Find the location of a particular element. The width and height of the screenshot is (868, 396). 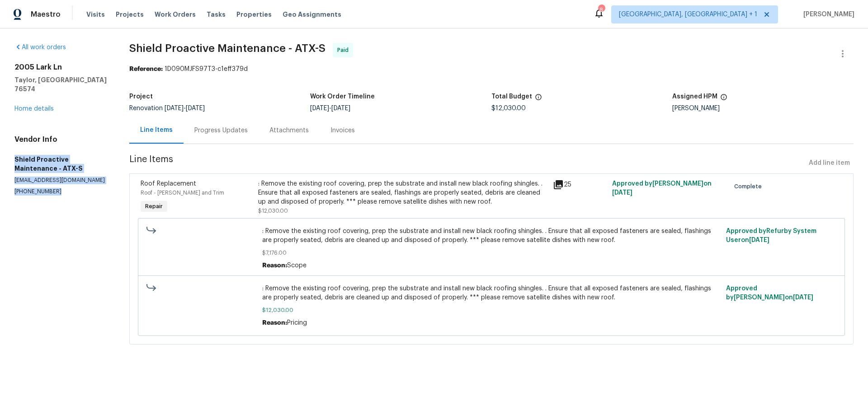

span: Tasks is located at coordinates (216, 15).